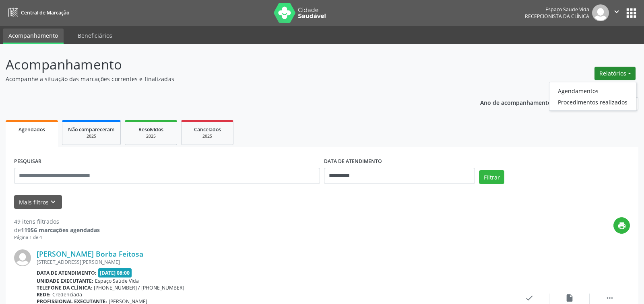  What do you see at coordinates (615, 73) in the screenshot?
I see `button: Relatórios` at bounding box center [615, 73].